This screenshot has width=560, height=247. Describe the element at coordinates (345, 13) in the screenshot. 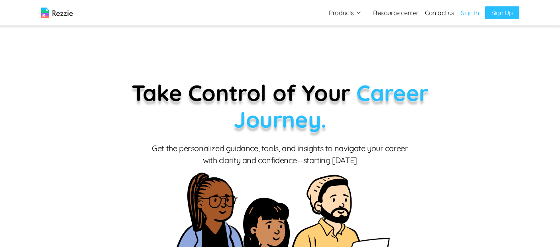

I see `button: Products` at that location.